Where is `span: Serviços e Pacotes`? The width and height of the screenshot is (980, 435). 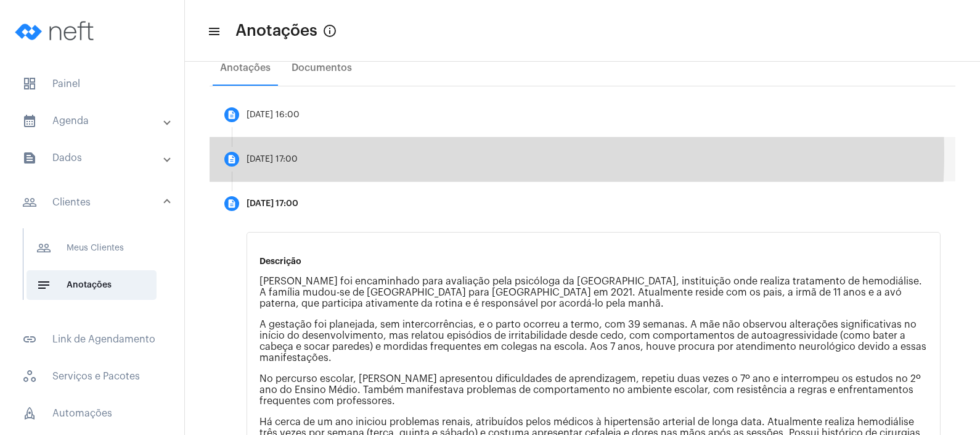
span: Serviços e Pacotes is located at coordinates (92, 376).